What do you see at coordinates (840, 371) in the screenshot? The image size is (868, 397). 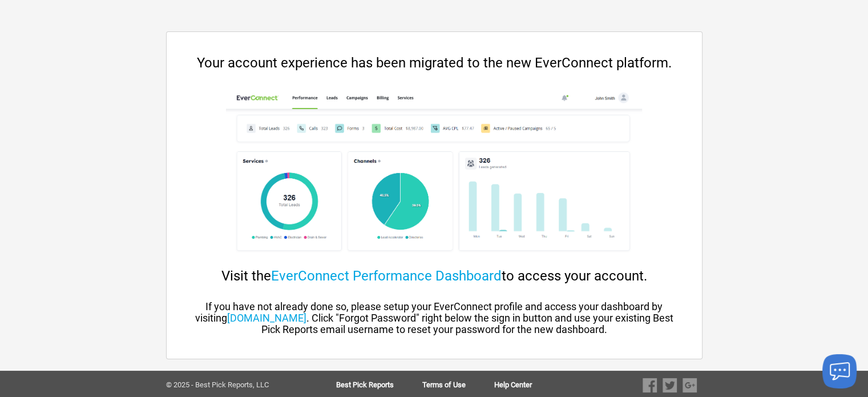 I see `button: Launch chat` at bounding box center [840, 371].